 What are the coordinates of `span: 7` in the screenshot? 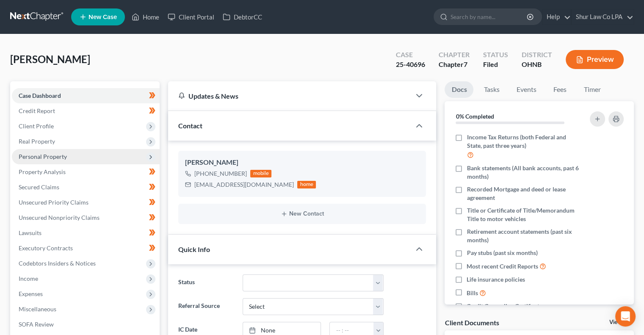 It's located at (465, 64).